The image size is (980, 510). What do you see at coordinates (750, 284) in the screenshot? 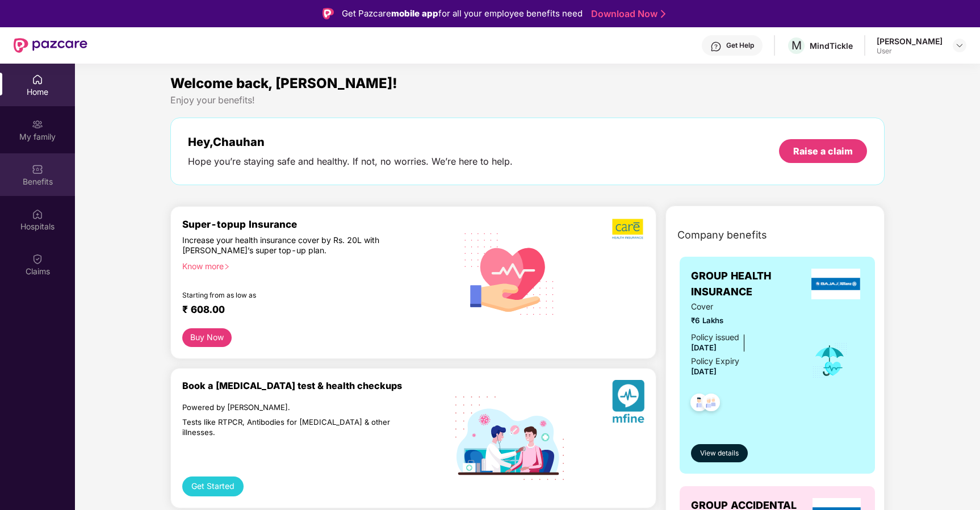
I see `span: GROUP HEALTH INSURANCE` at bounding box center [750, 284].